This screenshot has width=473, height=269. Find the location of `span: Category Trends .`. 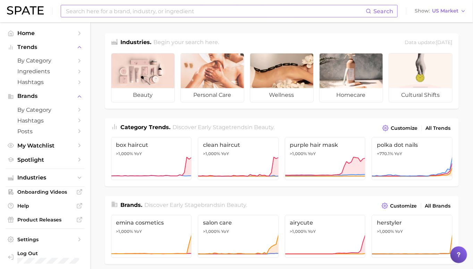

span: Category Trends . is located at coordinates (146, 127).